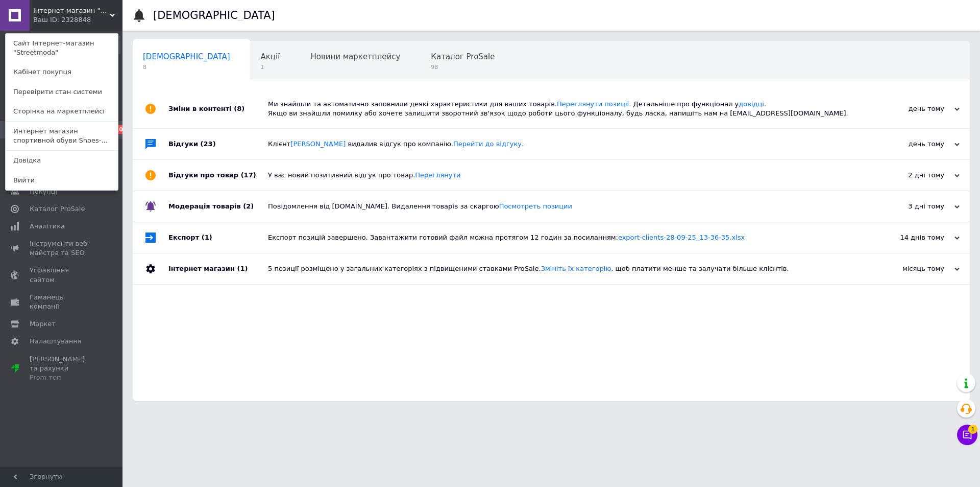 The width and height of the screenshot is (980, 487). What do you see at coordinates (56, 341) in the screenshot?
I see `span: Налаштування` at bounding box center [56, 341].